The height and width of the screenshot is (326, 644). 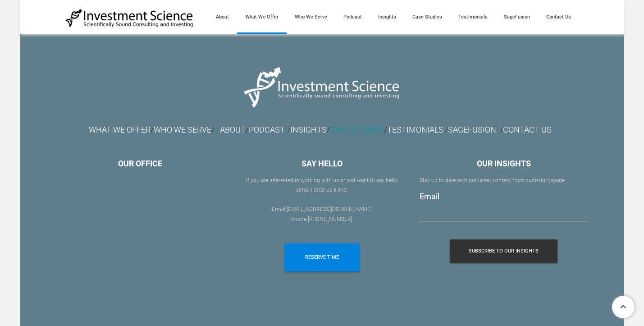 I want to click on font: WHAT WE OFFER, so click(x=120, y=129).